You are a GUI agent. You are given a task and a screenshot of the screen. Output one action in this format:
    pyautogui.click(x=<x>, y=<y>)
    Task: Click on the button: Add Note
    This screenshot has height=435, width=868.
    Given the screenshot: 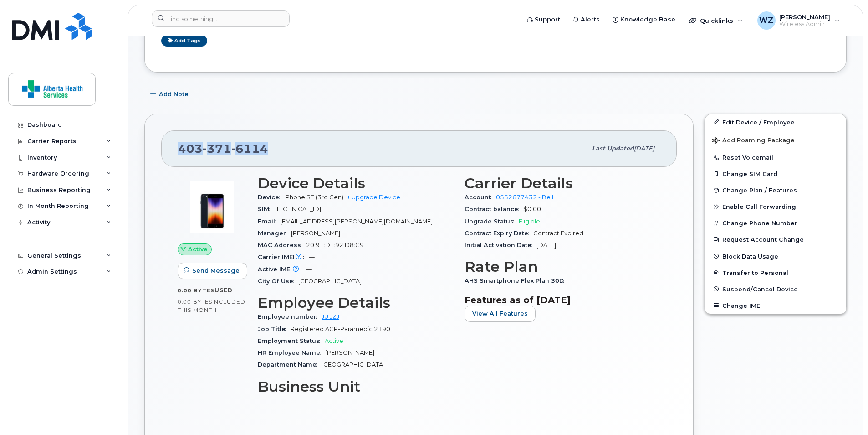 What is the action you would take?
    pyautogui.click(x=171, y=94)
    